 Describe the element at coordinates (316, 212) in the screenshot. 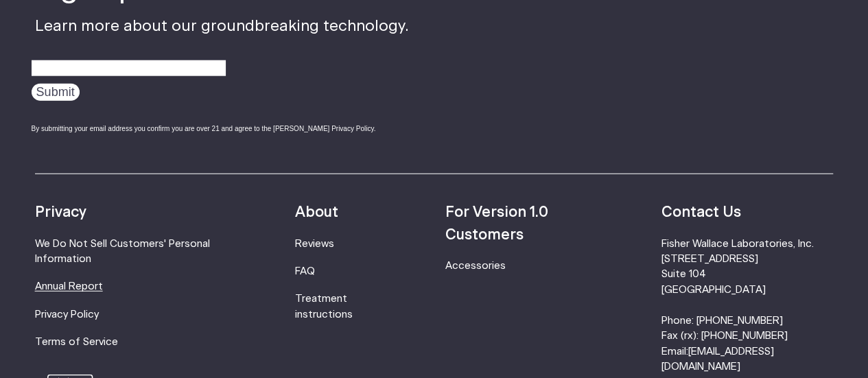

I see `strong: About` at that location.